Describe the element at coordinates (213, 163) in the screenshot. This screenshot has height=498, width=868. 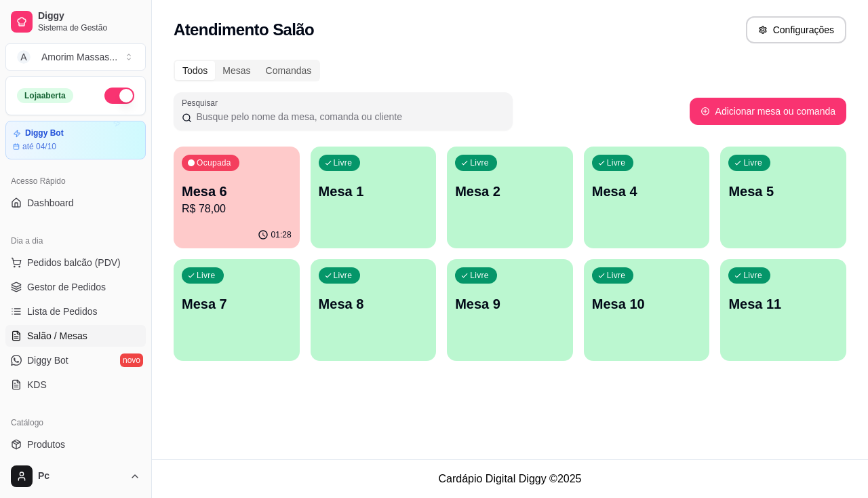
I see `p: Ocupada` at that location.